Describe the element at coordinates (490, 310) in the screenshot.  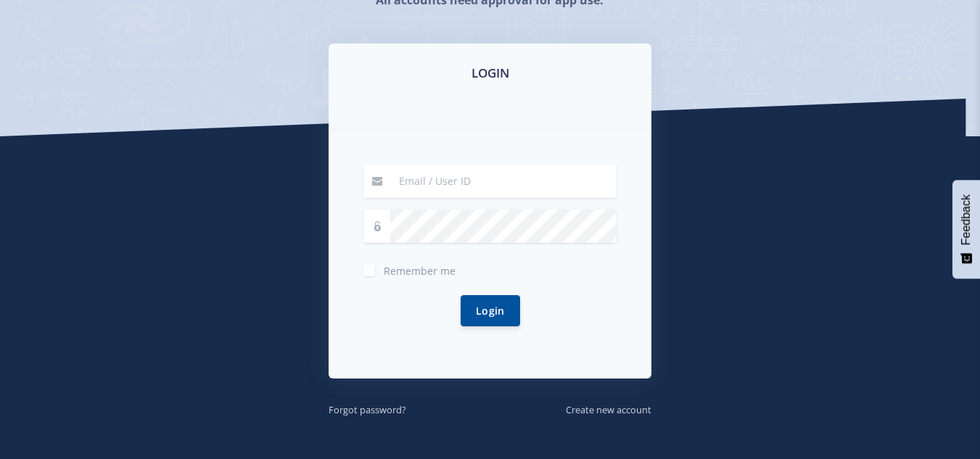
I see `button: Login` at that location.